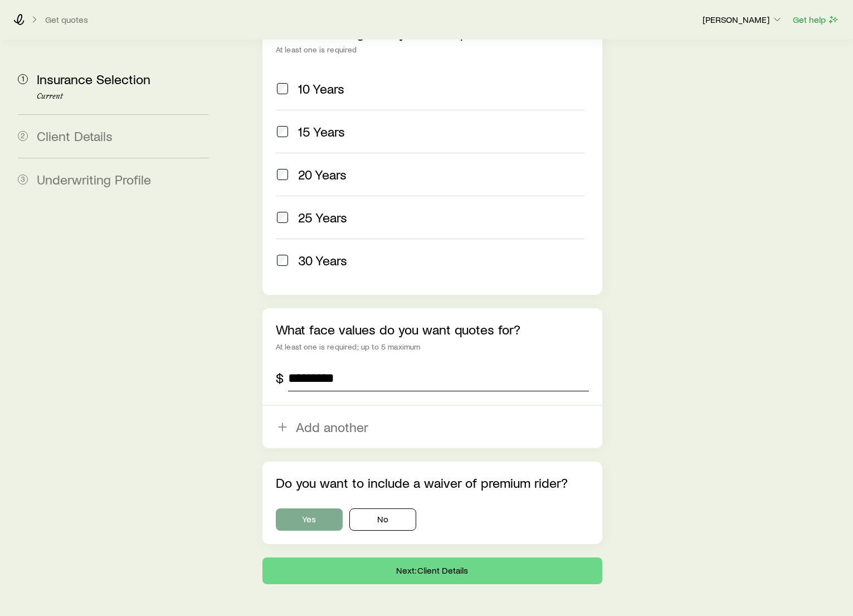 The height and width of the screenshot is (616, 853). I want to click on label: What face values do you want quotes for?, so click(397, 329).